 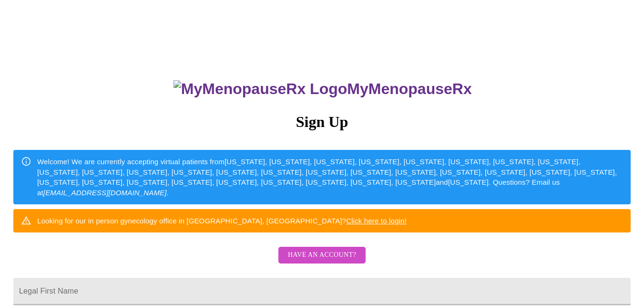 I want to click on span: Have an account?, so click(x=322, y=255).